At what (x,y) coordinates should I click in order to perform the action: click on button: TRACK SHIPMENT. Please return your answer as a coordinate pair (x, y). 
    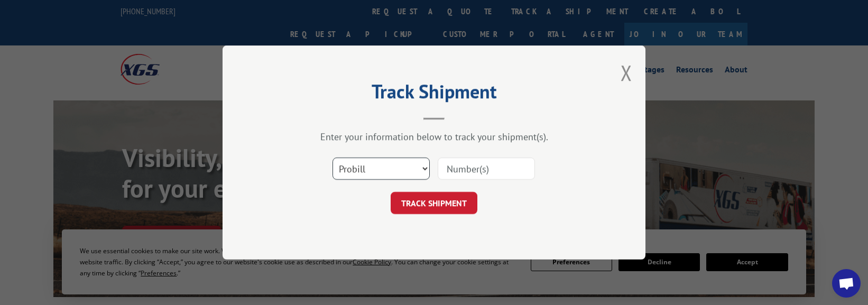
    Looking at the image, I should click on (434, 204).